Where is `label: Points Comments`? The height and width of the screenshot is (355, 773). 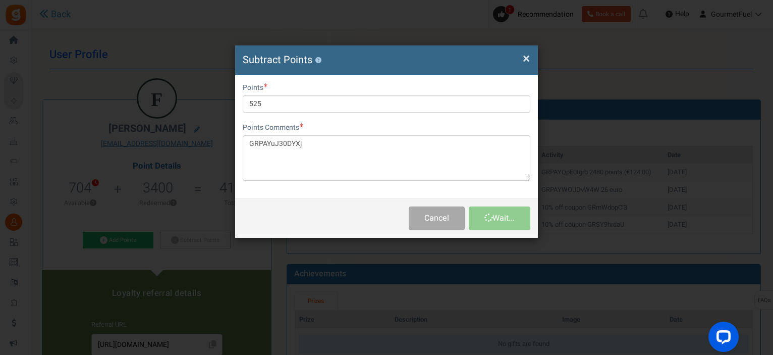
label: Points Comments is located at coordinates (273, 128).